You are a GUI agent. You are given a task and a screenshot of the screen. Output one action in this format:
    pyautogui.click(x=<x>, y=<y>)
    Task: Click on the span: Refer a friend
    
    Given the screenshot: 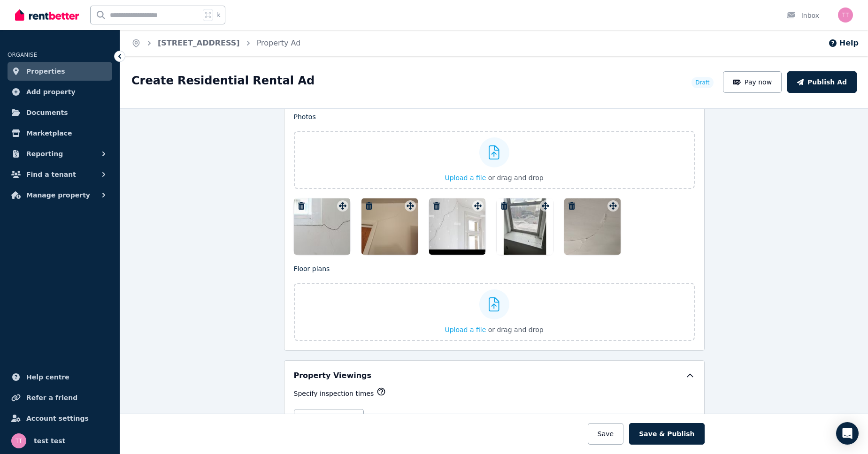 What is the action you would take?
    pyautogui.click(x=51, y=398)
    